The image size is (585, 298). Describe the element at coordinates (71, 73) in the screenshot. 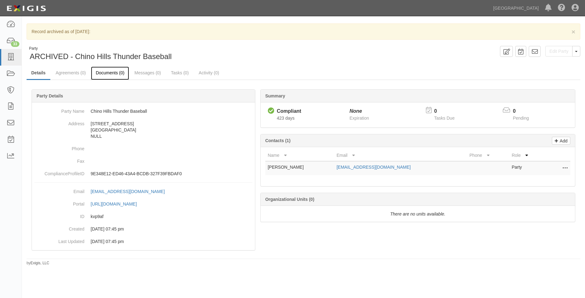

I see `a: Agreements (0)` at that location.